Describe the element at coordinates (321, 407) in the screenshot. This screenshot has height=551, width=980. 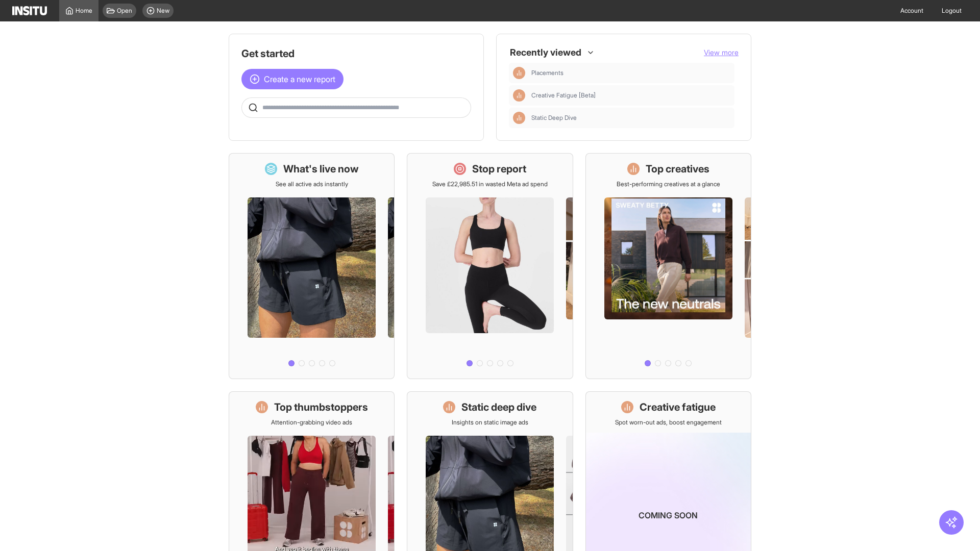
I see `h1: Top thumbstoppers` at that location.